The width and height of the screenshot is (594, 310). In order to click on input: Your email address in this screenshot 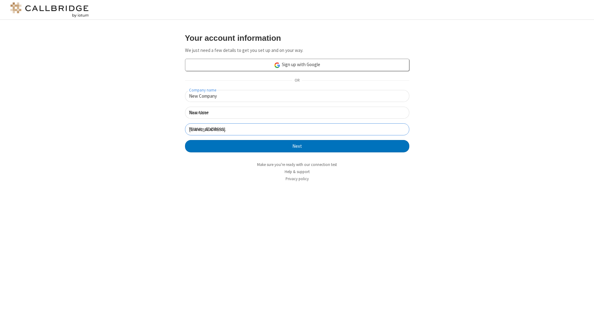, I will do `click(297, 129)`.